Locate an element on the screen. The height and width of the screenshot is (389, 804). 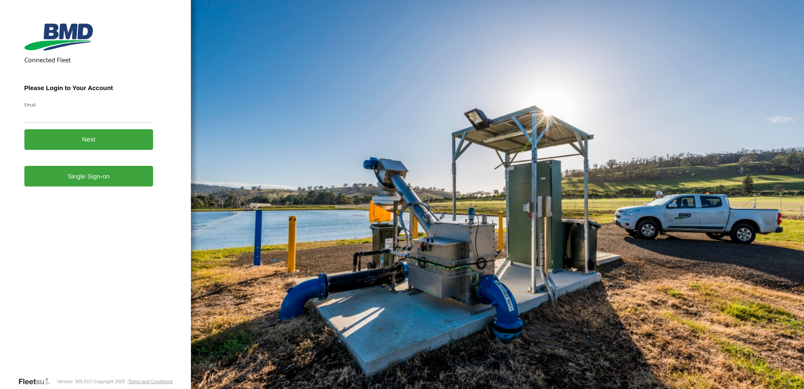
label: Email is located at coordinates (89, 104).